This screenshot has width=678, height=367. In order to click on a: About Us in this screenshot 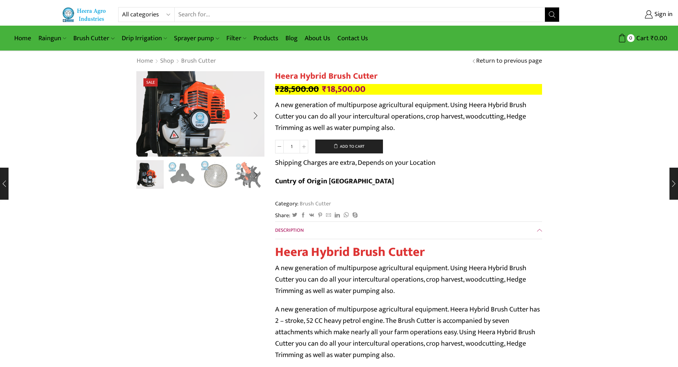, I will do `click(317, 38)`.